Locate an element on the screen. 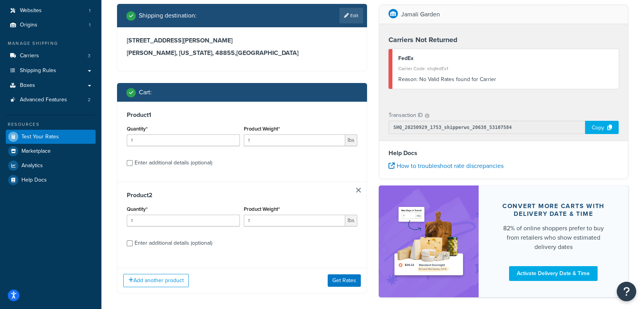 This screenshot has width=644, height=309. span: 2 is located at coordinates (89, 100).